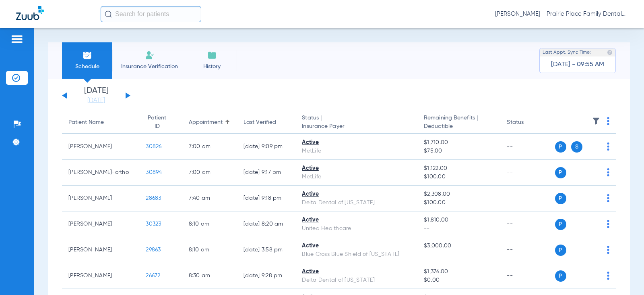  Describe the element at coordinates (17, 39) in the screenshot. I see `img: hamburger-icon` at that location.